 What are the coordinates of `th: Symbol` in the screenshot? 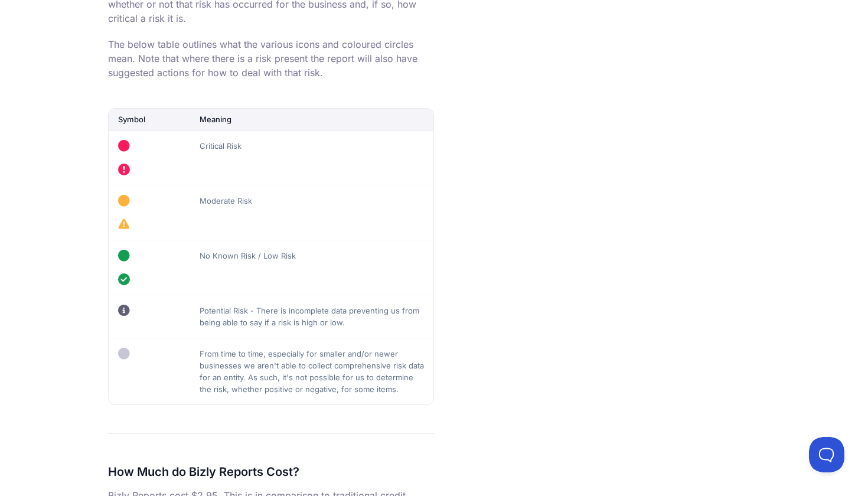 It's located at (149, 119).